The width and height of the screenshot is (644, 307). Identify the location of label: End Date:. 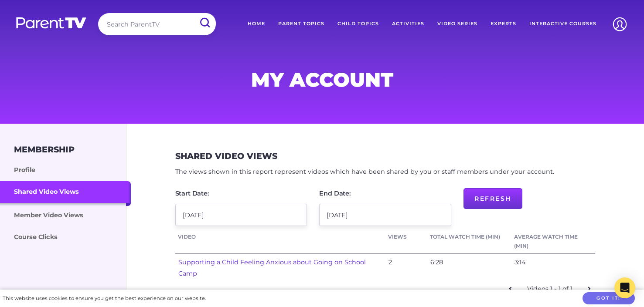
(335, 194).